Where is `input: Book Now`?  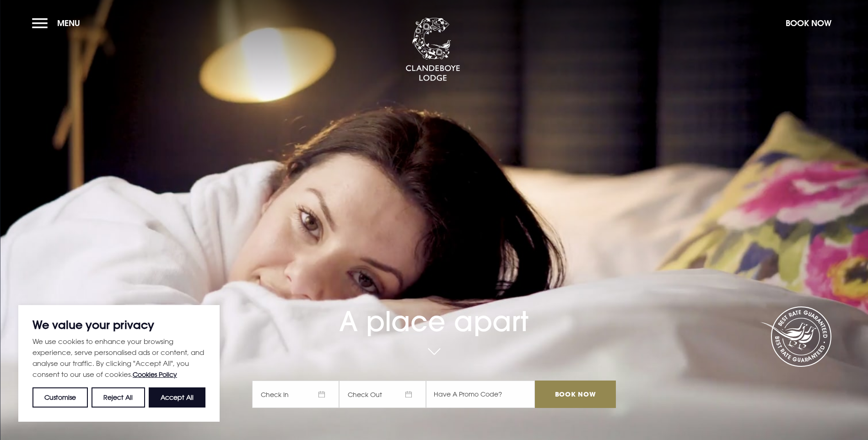
input: Book Now is located at coordinates (575, 394).